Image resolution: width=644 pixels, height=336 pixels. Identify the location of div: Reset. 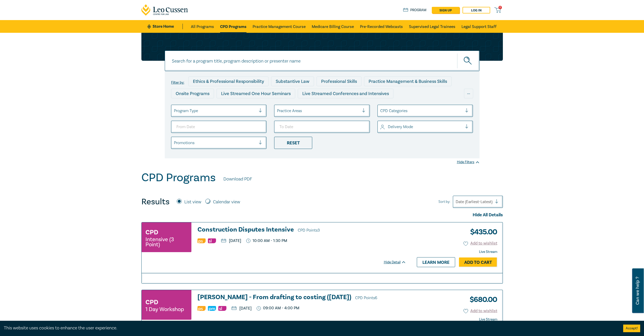
(293, 143).